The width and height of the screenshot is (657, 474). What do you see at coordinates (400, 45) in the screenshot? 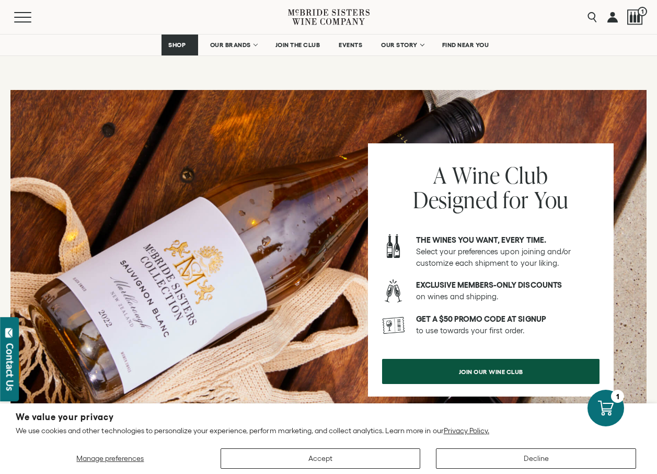
I see `span: OUR STORY` at bounding box center [400, 45].